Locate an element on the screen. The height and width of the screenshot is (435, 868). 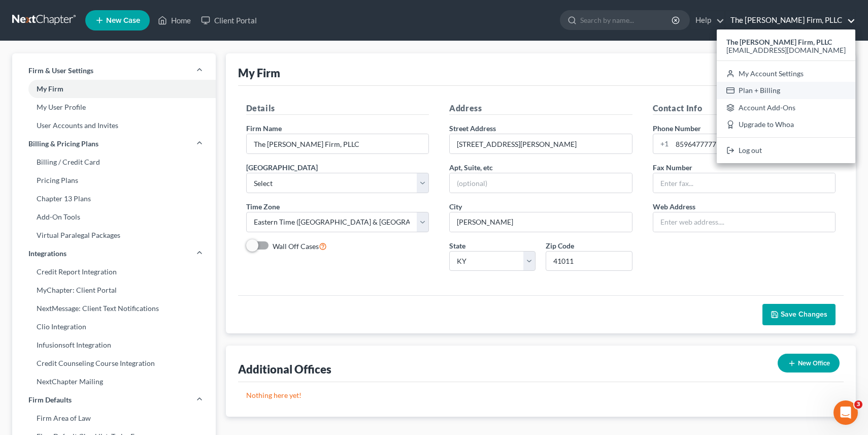
a: My Firm is located at coordinates (114, 89).